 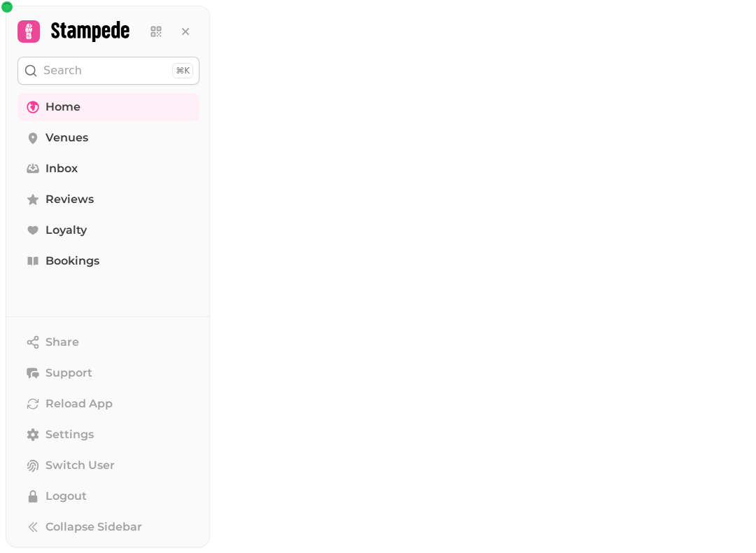 What do you see at coordinates (108, 71) in the screenshot?
I see `button: Search⌘K` at bounding box center [108, 71].